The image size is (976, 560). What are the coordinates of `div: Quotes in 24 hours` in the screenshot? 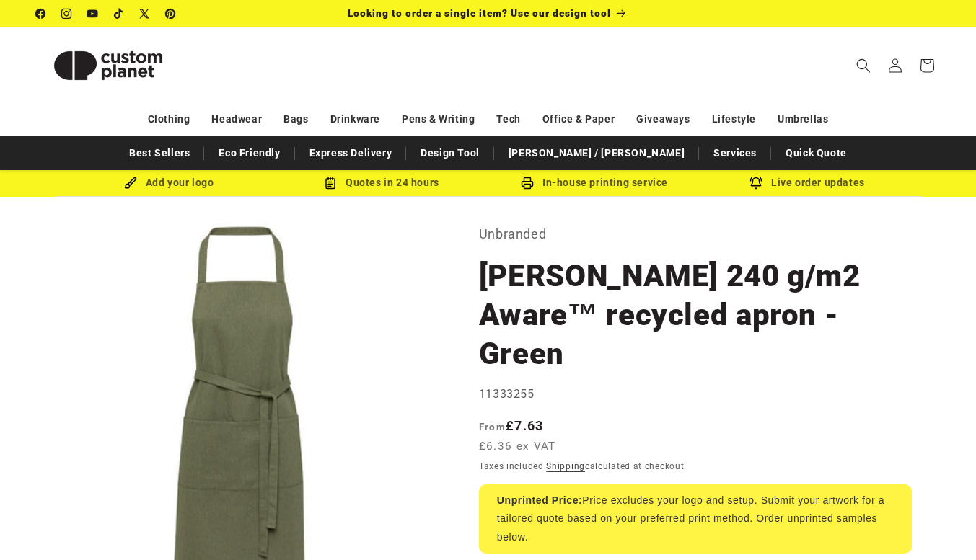 It's located at (381, 182).